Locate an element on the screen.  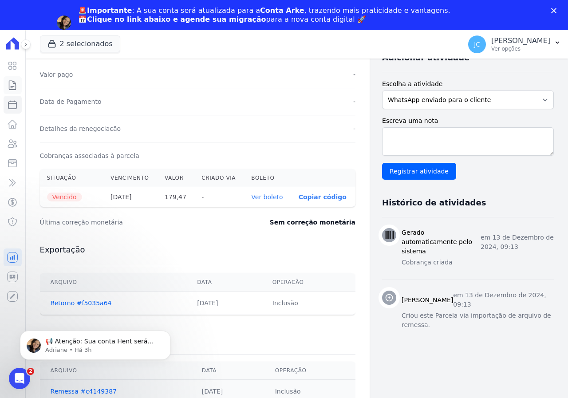
th: Situação is located at coordinates (72, 178).